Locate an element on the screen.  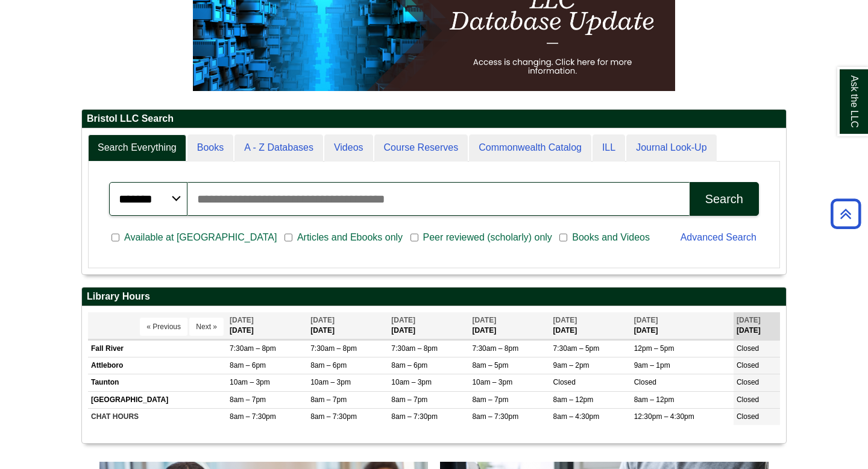
a: Journal Look-Up is located at coordinates (671, 148).